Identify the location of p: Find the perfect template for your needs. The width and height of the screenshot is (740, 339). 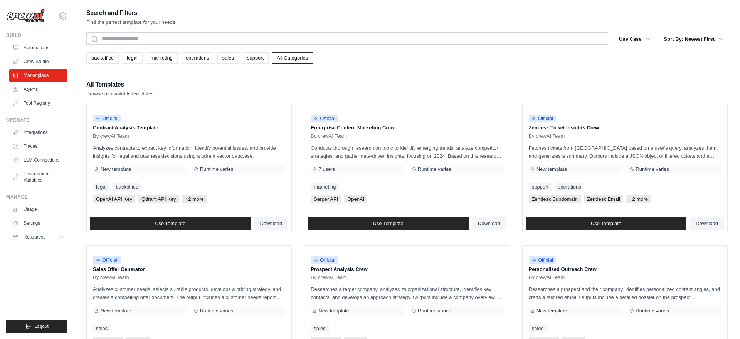
(131, 22).